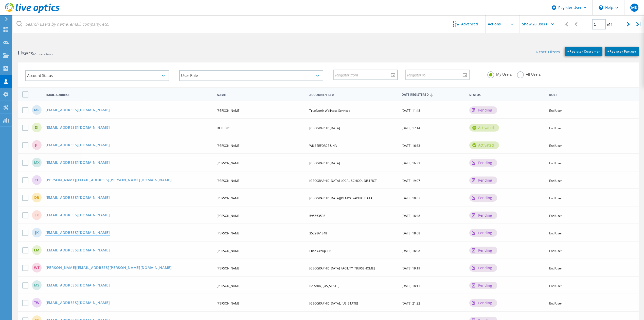  I want to click on span: MR, so click(37, 110).